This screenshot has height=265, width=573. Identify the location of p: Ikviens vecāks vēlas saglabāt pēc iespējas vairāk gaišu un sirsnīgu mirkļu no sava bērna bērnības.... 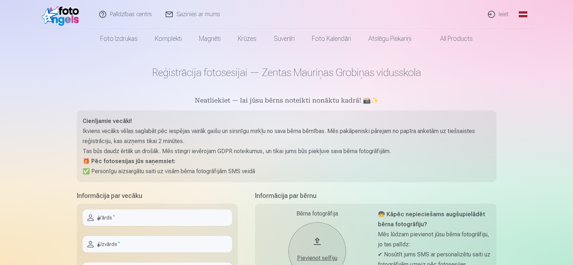
(286, 136).